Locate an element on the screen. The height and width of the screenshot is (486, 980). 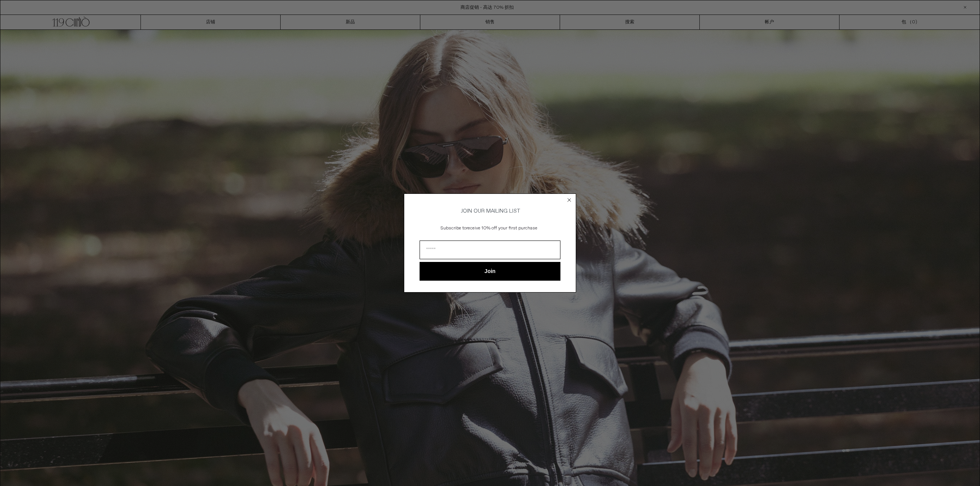
span: JOIN OUR MAILING LIST is located at coordinates (490, 211).